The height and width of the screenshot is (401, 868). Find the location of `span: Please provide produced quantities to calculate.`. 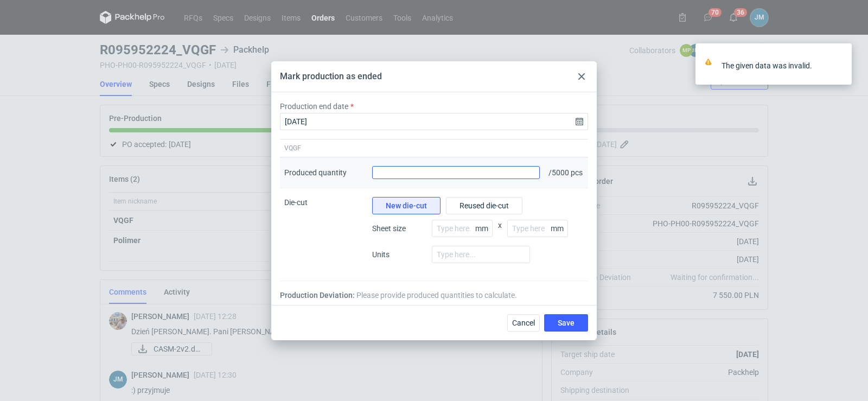

span: Please provide produced quantities to calculate. is located at coordinates (437, 295).